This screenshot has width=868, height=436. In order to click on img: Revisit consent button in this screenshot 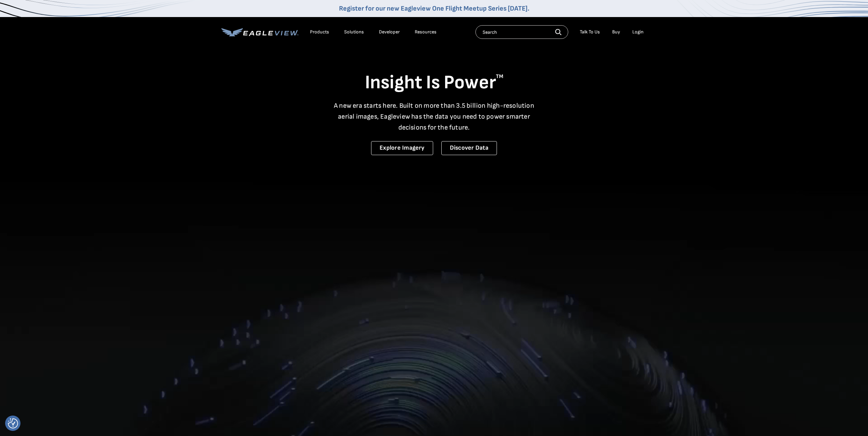, I will do `click(13, 424)`.